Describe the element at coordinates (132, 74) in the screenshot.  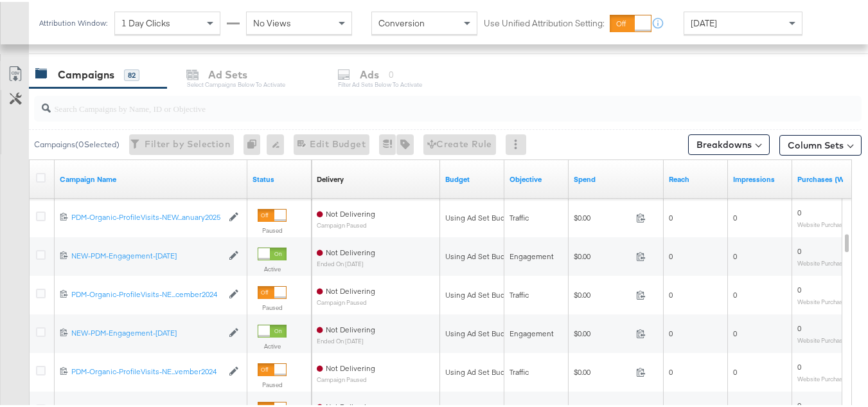
I see `div: 82` at that location.